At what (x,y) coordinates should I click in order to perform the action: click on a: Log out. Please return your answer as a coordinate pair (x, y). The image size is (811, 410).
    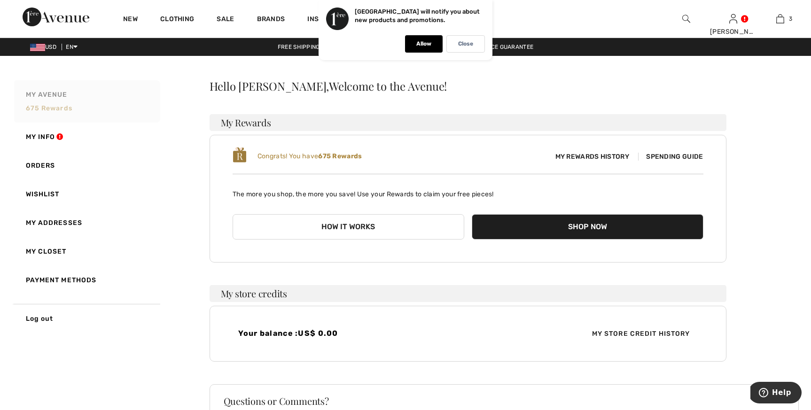
    Looking at the image, I should click on (86, 318).